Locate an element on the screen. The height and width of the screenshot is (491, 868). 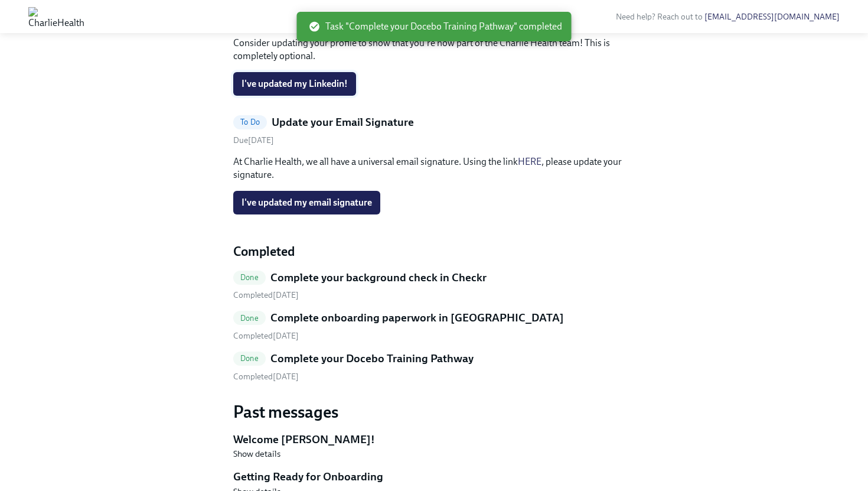
img: CharlieHealth is located at coordinates (56, 17).